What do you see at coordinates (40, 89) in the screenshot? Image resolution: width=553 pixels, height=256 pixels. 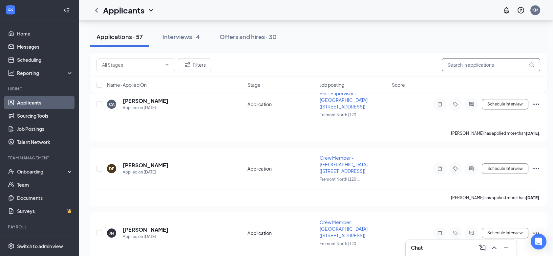 I see `div: Hiring` at bounding box center [40, 89].